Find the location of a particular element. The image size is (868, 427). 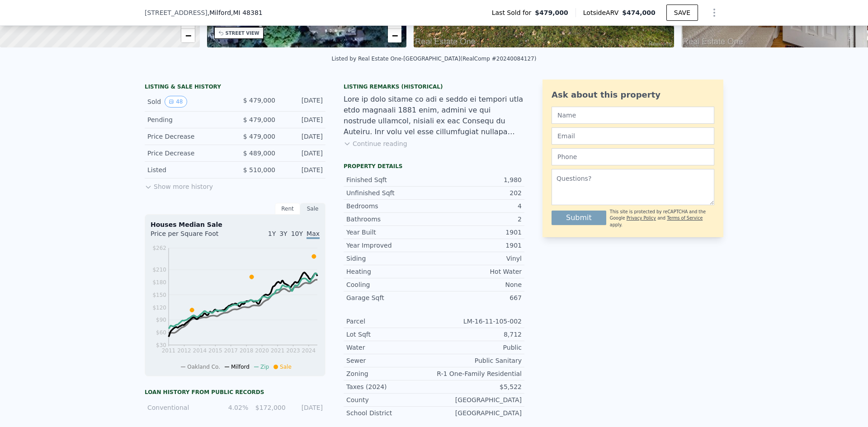

div: Unfinished Sqft is located at coordinates (390, 193).